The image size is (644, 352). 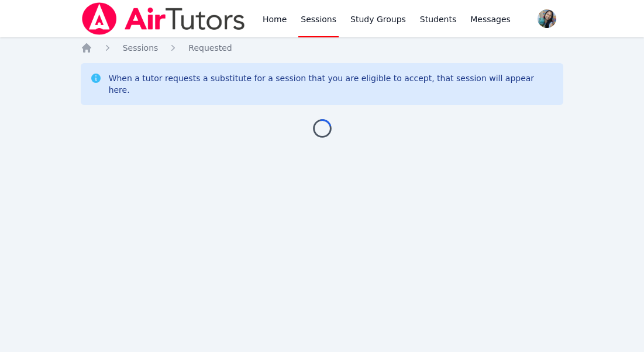 I want to click on nav: Breadcrumb, so click(x=322, y=48).